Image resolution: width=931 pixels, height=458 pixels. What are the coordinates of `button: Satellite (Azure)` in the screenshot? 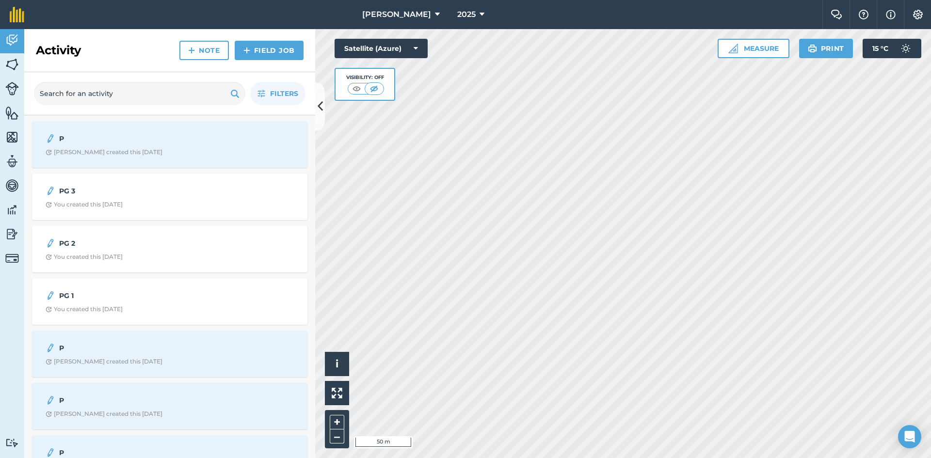 It's located at (381, 49).